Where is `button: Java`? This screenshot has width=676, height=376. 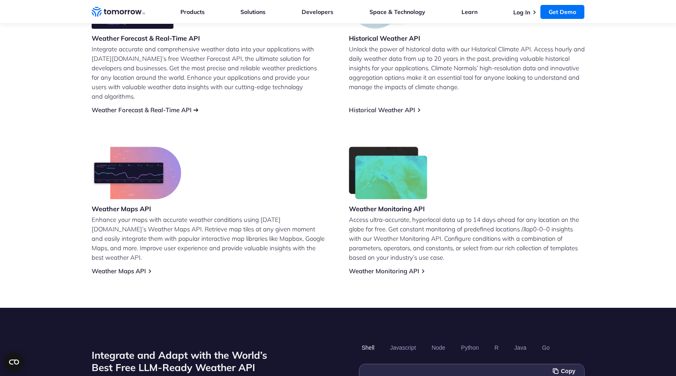 button: Java is located at coordinates (520, 348).